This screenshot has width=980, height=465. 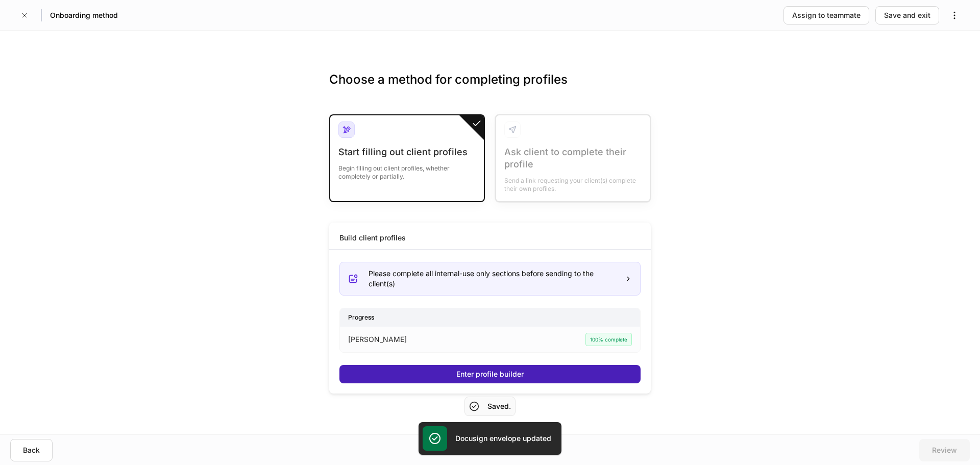 I want to click on div: Review, so click(x=944, y=450).